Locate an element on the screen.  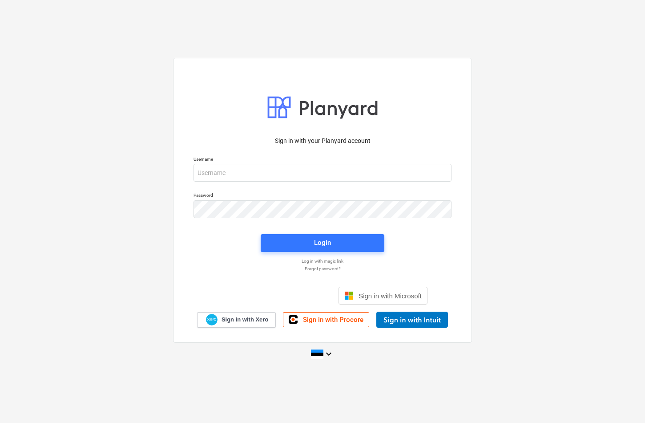
span: Sign in with Xero is located at coordinates (245, 320).